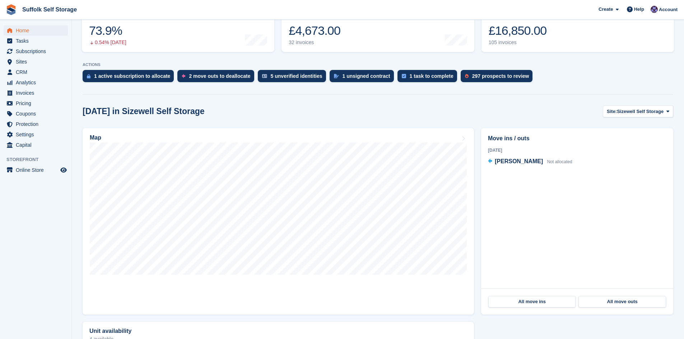  What do you see at coordinates (294, 78) in the screenshot?
I see `a: 5 unverified identities` at bounding box center [294, 78].